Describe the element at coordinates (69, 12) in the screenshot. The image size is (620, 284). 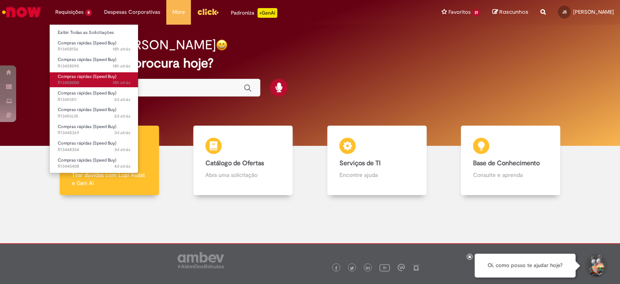
I see `span: Requisições` at that location.